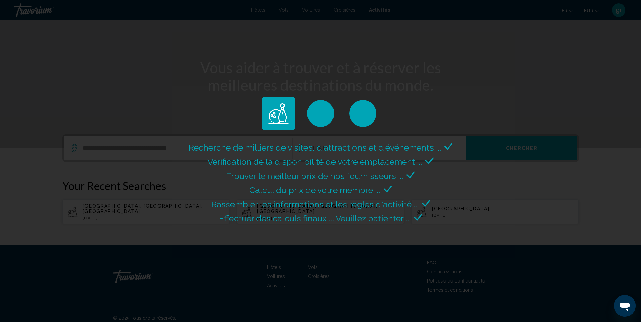 The height and width of the screenshot is (322, 641). I want to click on span: Trouver le meilleur prix de nos fournisseurs ..., so click(315, 176).